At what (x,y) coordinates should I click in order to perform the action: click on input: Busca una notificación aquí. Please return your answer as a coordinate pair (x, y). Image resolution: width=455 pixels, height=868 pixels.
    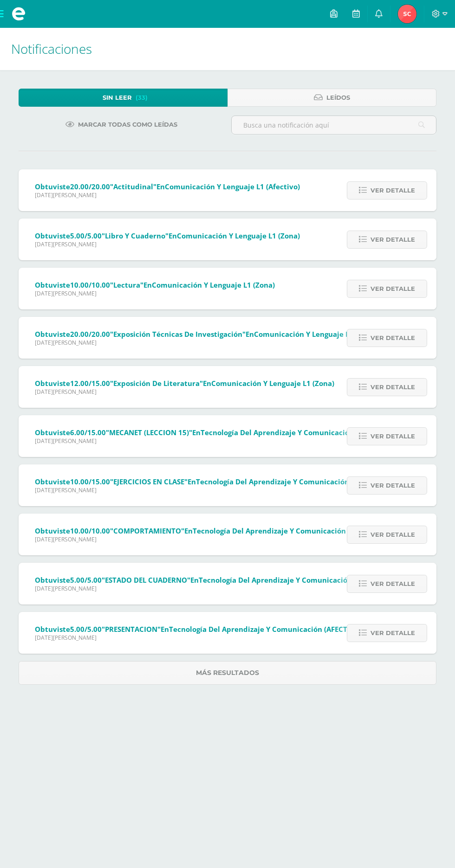
    Looking at the image, I should click on (334, 125).